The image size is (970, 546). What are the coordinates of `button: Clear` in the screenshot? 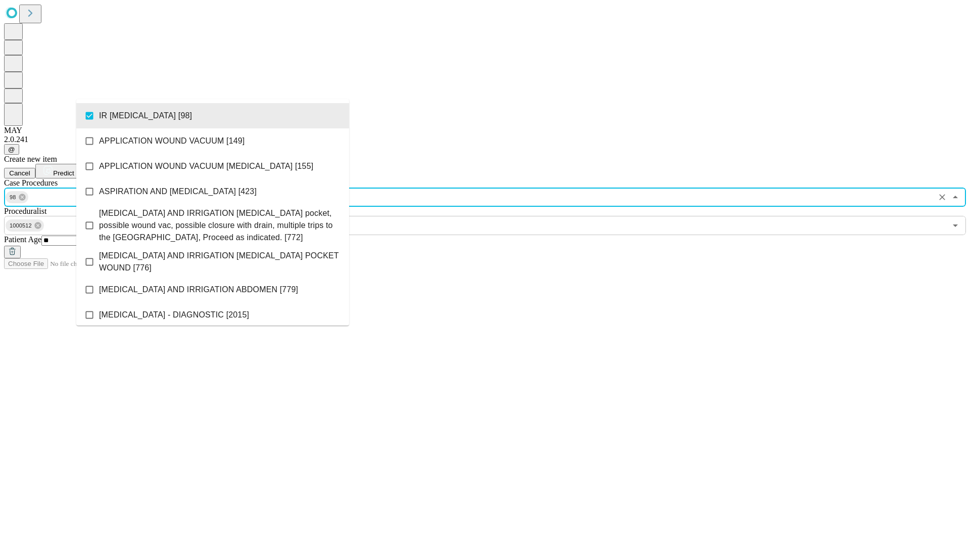 It's located at (942, 197).